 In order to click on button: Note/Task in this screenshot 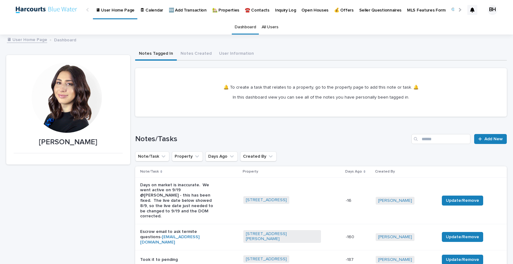, I will do `click(152, 156)`.